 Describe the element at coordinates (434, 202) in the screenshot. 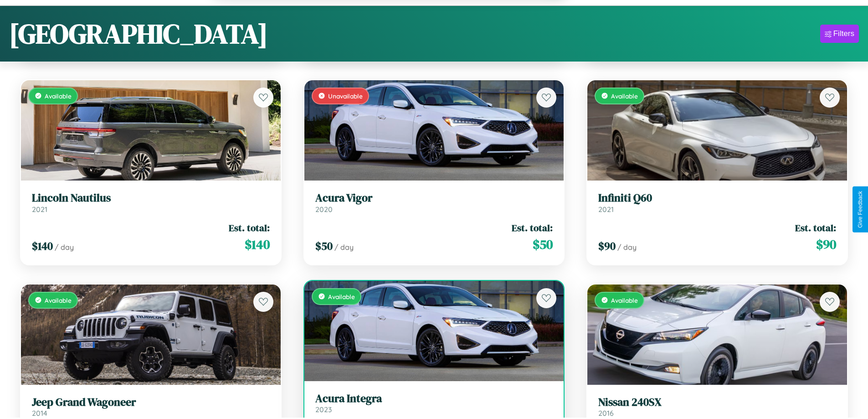

I see `a: Acura Vigor2020` at that location.